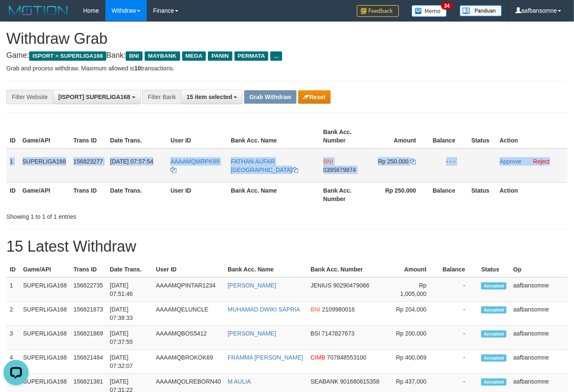  What do you see at coordinates (359, 381) in the screenshot?
I see `span: Copy 901680615358 to clipboard` at bounding box center [359, 381].